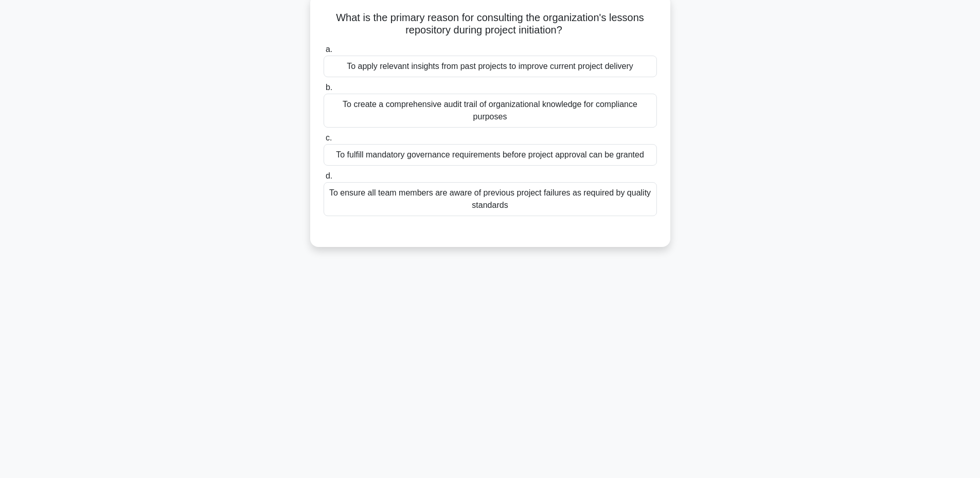 This screenshot has width=980, height=478. I want to click on div: To ensure all team members are aware of previous project failures as required by quality standards, so click(490, 199).